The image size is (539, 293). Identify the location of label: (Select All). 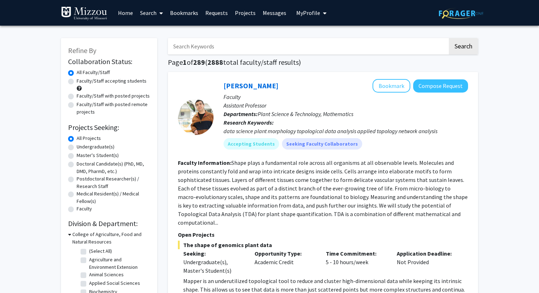
(101, 251).